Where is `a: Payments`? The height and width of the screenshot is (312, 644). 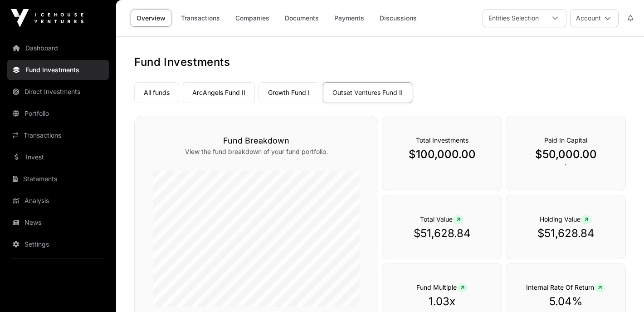
a: Payments is located at coordinates (349, 18).